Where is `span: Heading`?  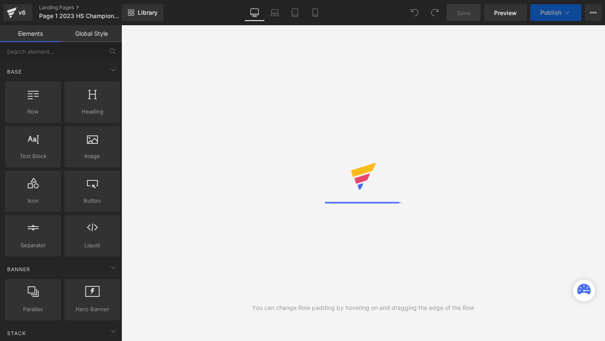 span: Heading is located at coordinates (92, 111).